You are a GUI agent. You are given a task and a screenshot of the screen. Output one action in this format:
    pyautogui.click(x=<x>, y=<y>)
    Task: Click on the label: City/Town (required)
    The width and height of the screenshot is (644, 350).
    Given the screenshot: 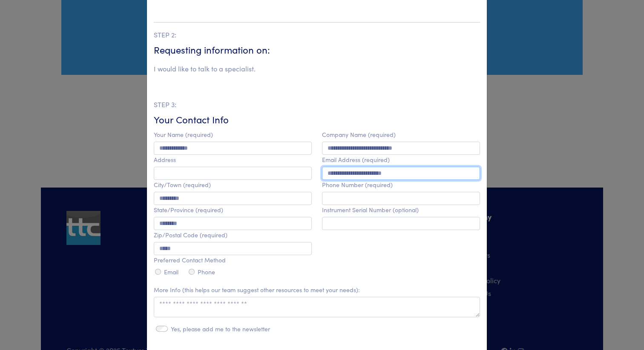 What is the action you would take?
    pyautogui.click(x=182, y=185)
    